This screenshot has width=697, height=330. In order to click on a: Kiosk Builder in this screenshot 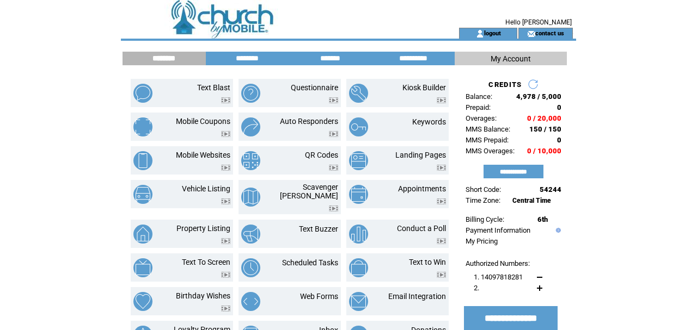, I will do `click(424, 88)`.